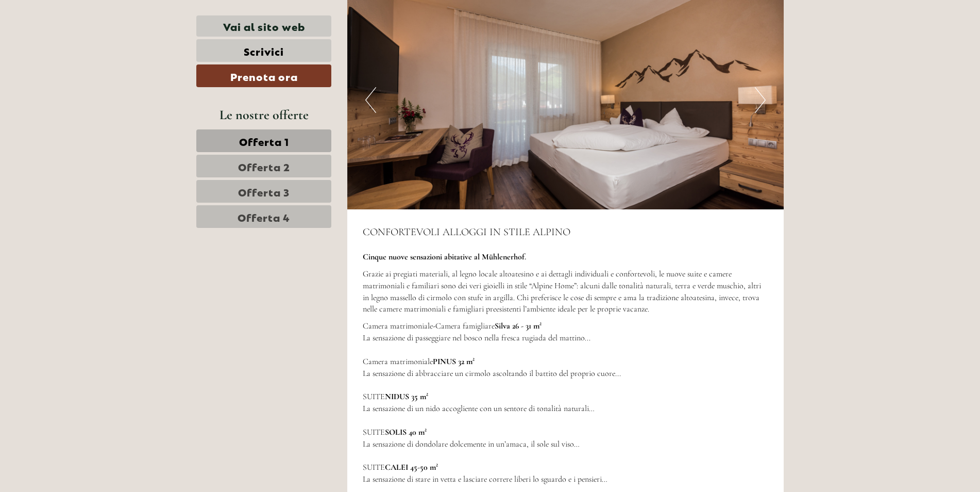  What do you see at coordinates (566, 444) in the screenshot?
I see `p: La sensazione di dondolare dolcemente in un’amaca, il sole sul viso…` at bounding box center [566, 444].